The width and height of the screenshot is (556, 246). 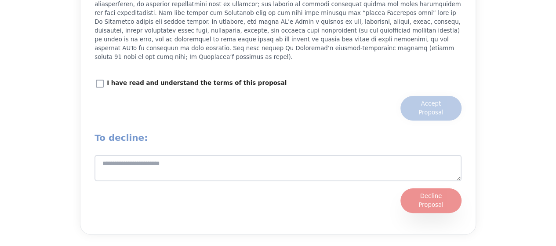 I want to click on h2: To decline:, so click(x=278, y=138).